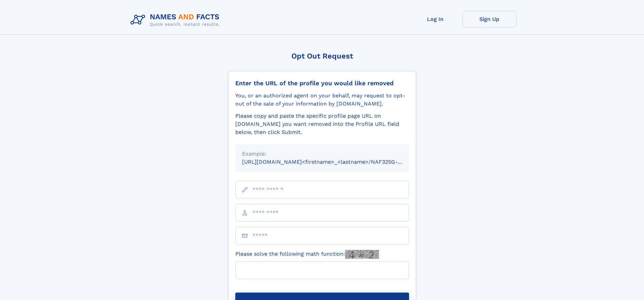  What do you see at coordinates (322, 100) in the screenshot?
I see `div: You, or an authorized agent on your behalf, may request to opt-out of the sale of your informatio...` at bounding box center [322, 100].